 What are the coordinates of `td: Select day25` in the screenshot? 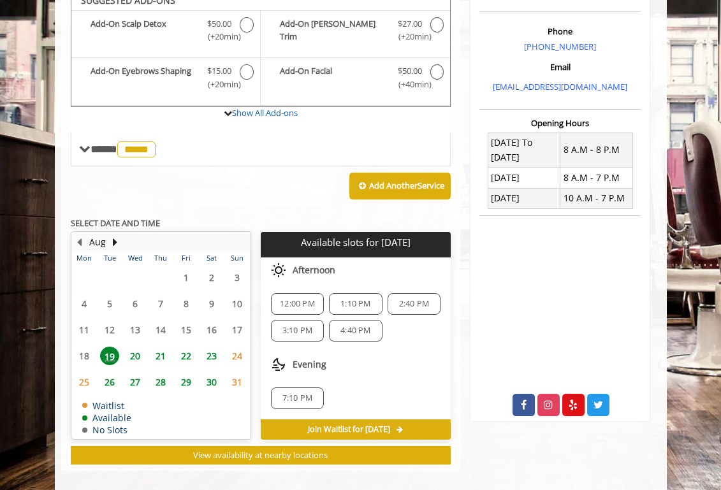 It's located at (85, 382).